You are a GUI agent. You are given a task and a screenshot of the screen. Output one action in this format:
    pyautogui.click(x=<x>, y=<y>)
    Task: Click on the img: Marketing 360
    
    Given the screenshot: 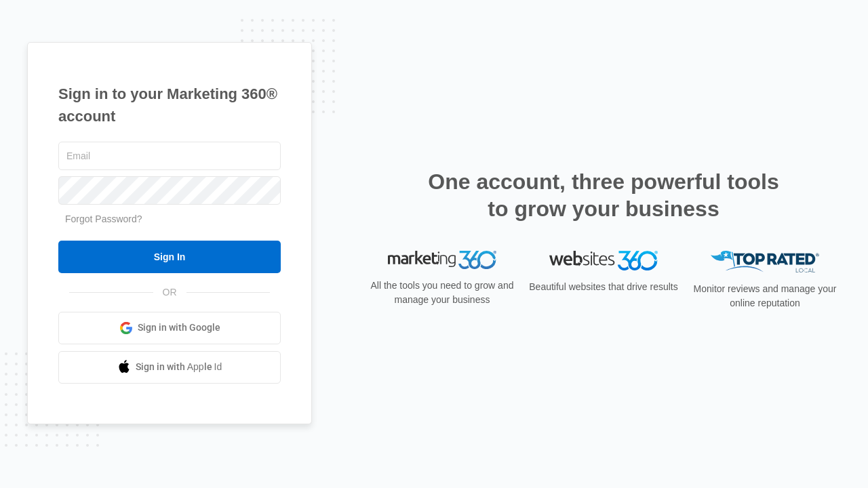 What is the action you would take?
    pyautogui.click(x=442, y=260)
    